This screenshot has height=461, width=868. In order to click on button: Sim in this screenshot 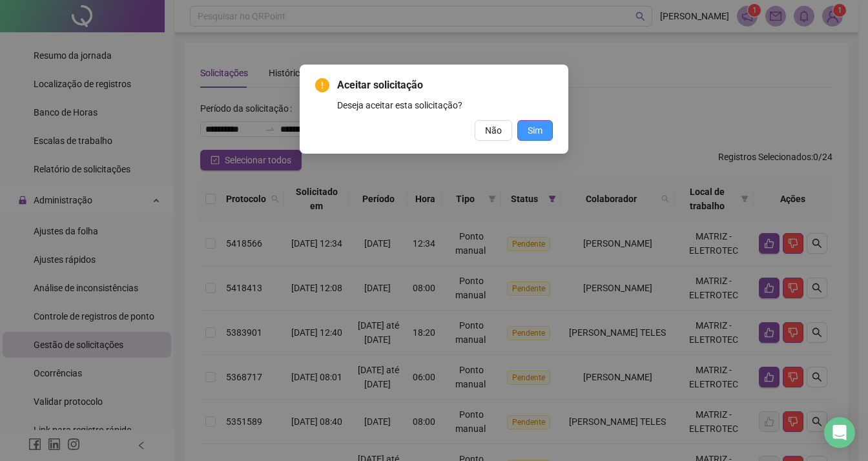, I will do `click(535, 131)`.